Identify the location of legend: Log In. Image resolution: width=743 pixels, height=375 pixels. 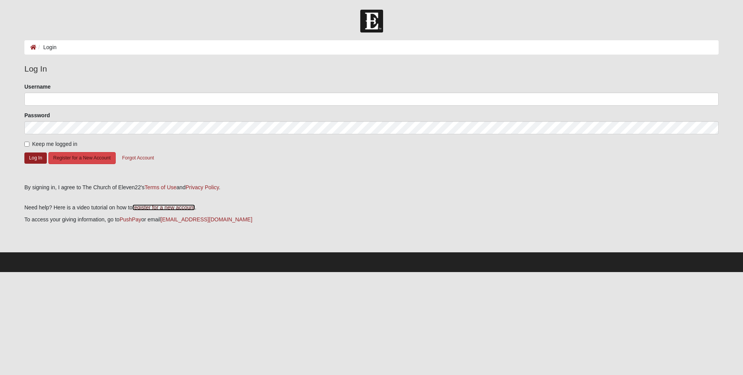
(371, 69).